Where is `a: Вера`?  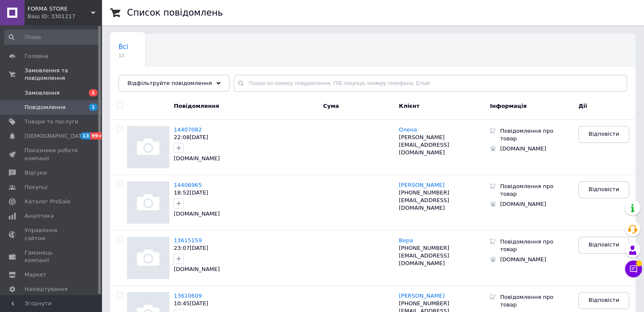
a: Вера is located at coordinates (405, 241).